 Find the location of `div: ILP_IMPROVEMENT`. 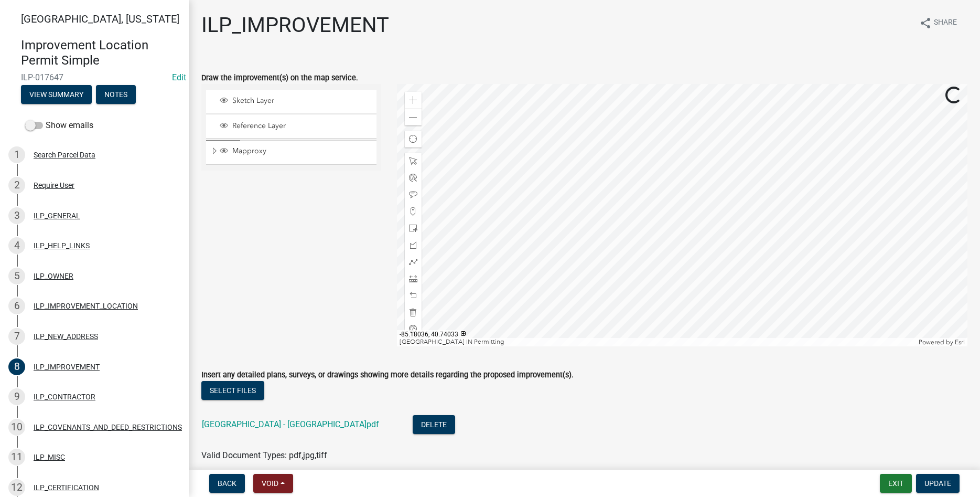

div: ILP_IMPROVEMENT is located at coordinates (66, 367).